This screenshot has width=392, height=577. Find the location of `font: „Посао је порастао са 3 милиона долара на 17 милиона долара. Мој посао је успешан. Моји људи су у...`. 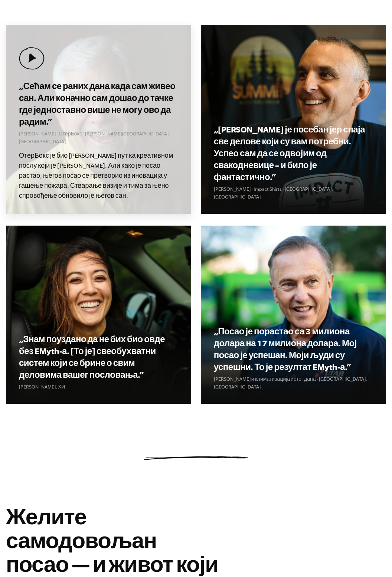

font: „Посао је порастао са 3 милиона долара на 17 милиона долара. Мој посао је успешан. Моји људи су у... is located at coordinates (285, 349).